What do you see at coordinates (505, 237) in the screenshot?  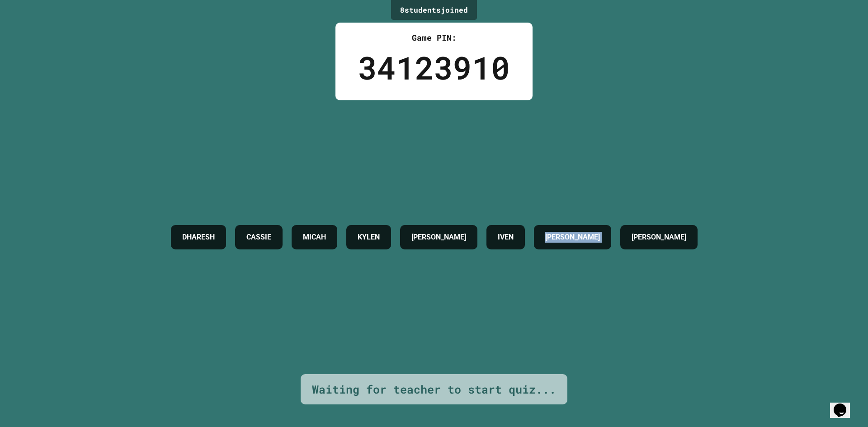 I see `h4: IVEN` at bounding box center [505, 237].